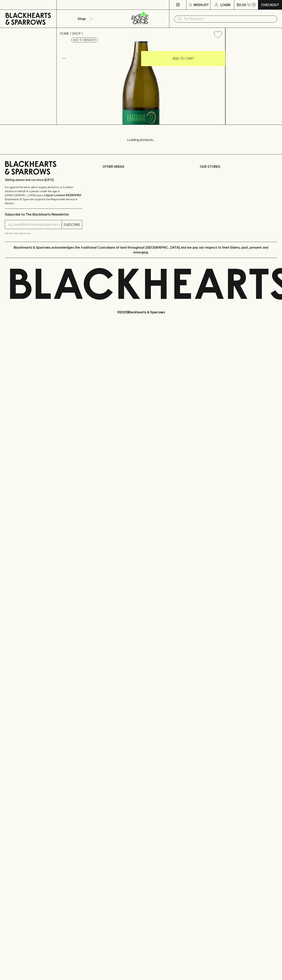 The height and width of the screenshot is (980, 282). What do you see at coordinates (141, 83) in the screenshot?
I see `img: 38169.png` at bounding box center [141, 83].